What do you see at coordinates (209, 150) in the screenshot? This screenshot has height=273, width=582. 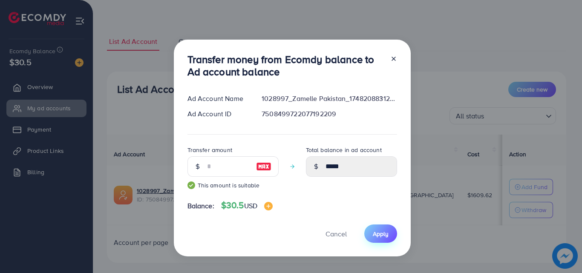 I see `label: Transfer amount` at bounding box center [209, 150].